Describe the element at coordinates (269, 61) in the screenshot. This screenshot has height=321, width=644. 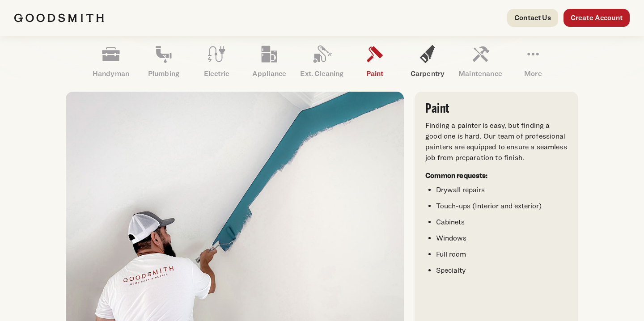
I see `a: Appliance` at that location.